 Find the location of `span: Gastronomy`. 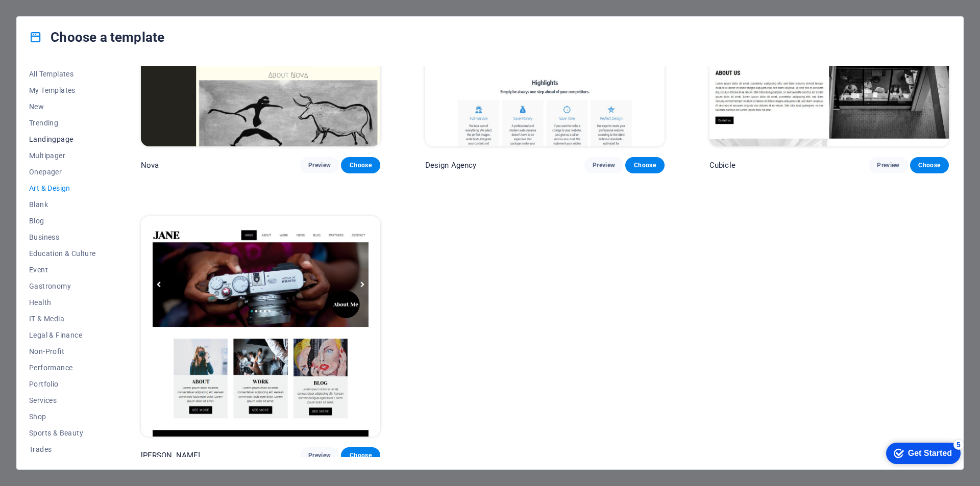

span: Gastronomy is located at coordinates (63, 286).